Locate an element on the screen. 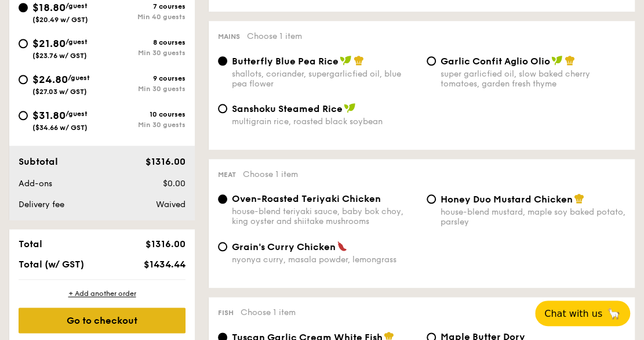 The height and width of the screenshot is (340, 644). span: $0.00 is located at coordinates (174, 183).